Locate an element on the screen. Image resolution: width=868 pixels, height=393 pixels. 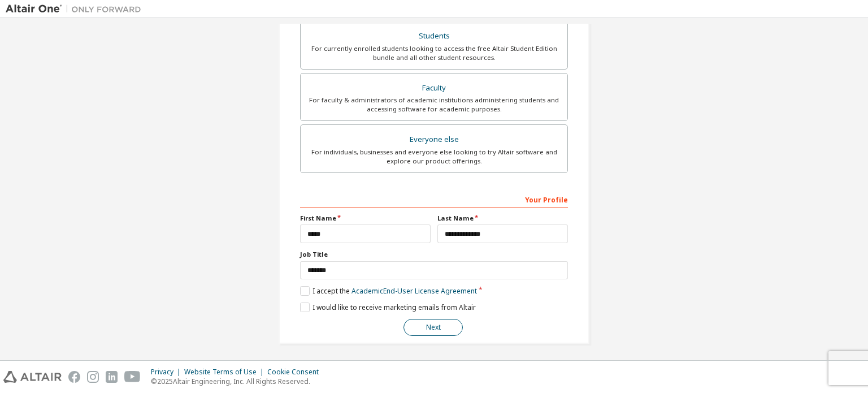
img: Altair One is located at coordinates (77, 9).